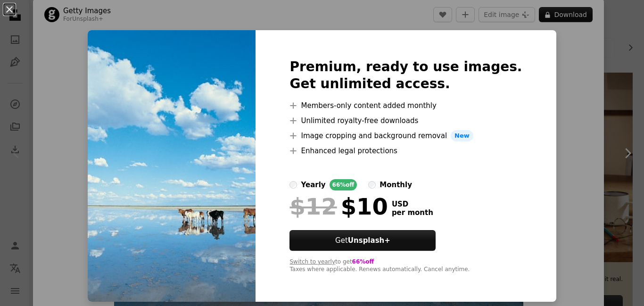 The image size is (644, 306). I want to click on button: GetUnsplash+, so click(362, 241).